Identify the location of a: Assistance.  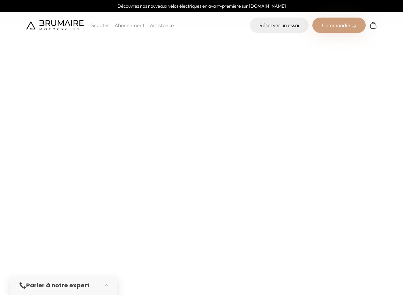
(162, 25).